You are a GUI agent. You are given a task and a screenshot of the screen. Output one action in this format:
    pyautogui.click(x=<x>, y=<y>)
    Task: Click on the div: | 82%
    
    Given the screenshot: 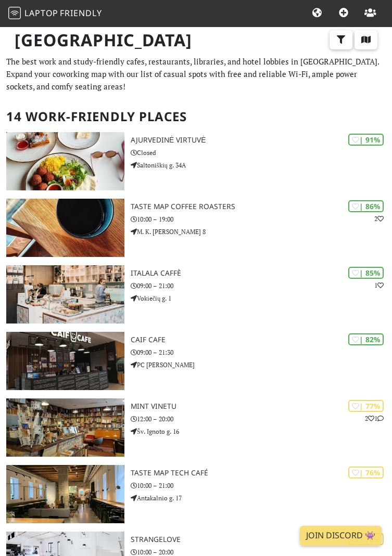 What is the action you would take?
    pyautogui.click(x=366, y=339)
    